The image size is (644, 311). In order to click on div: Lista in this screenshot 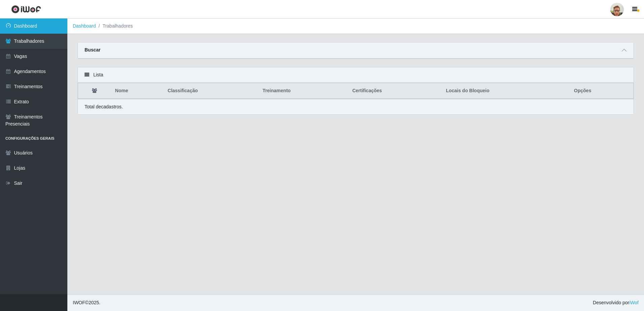, I will do `click(356, 75)`.